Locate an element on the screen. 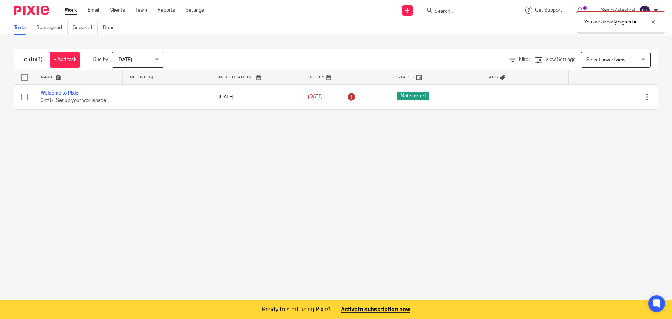 The height and width of the screenshot is (319, 672). img: svg%3E is located at coordinates (645, 11).